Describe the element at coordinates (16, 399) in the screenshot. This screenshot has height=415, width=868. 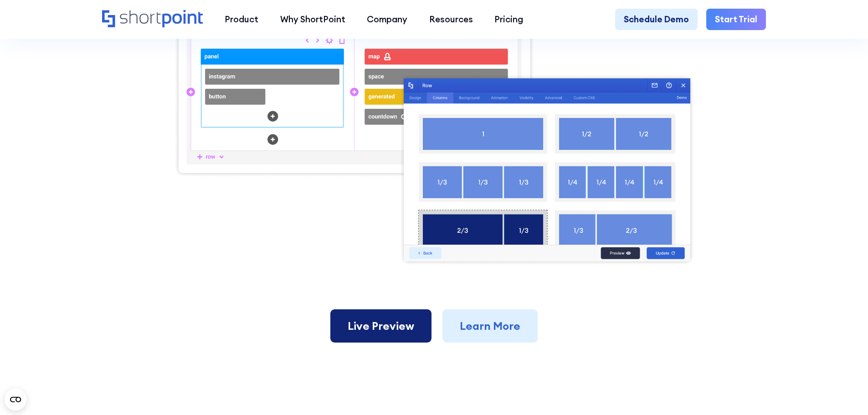
I see `button: Open CMP widget` at that location.